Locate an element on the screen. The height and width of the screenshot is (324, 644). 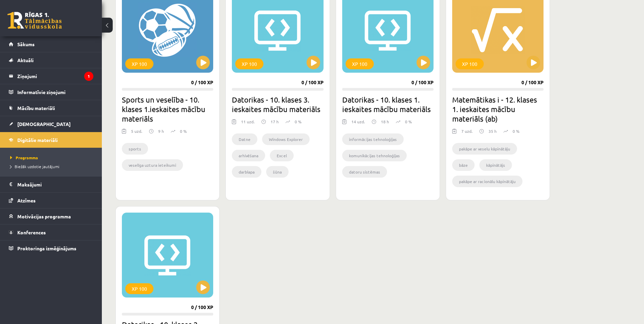
span: Konferences is located at coordinates (31, 233).